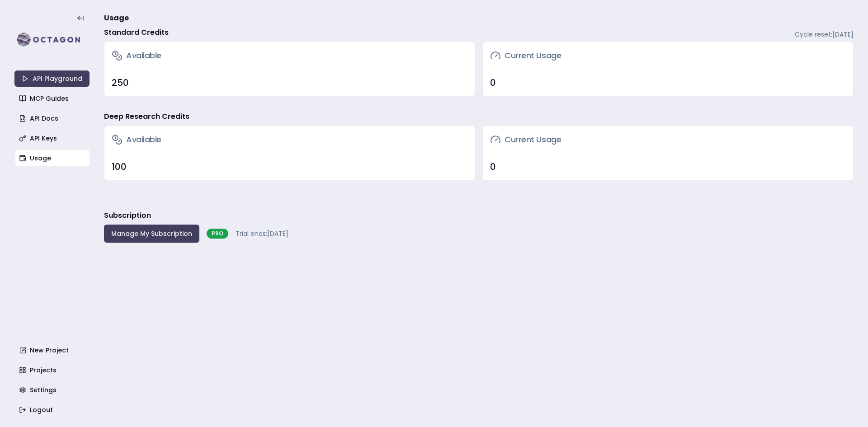 This screenshot has height=427, width=868. I want to click on a: Logout, so click(53, 410).